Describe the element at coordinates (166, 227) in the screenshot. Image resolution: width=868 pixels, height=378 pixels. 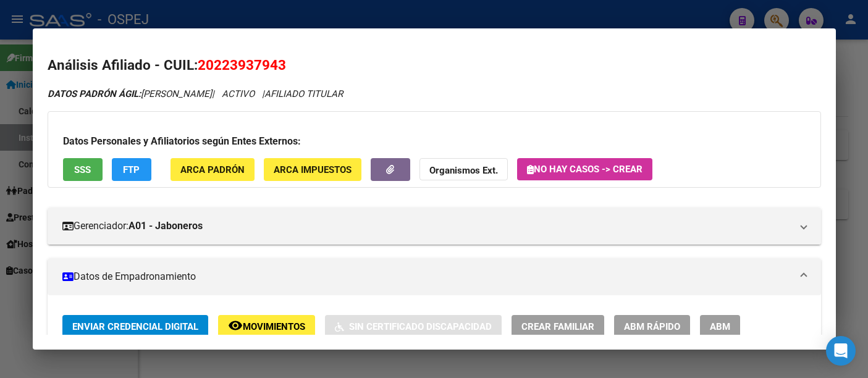
I see `strong: A01 - Jaboneros` at that location.